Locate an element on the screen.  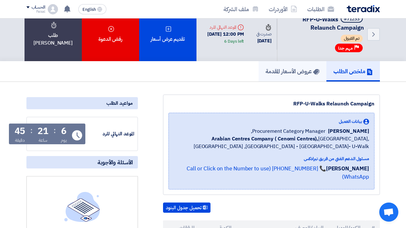
h5: RFP-U-Walks Relaunch Campaign is located at coordinates (324, 23).